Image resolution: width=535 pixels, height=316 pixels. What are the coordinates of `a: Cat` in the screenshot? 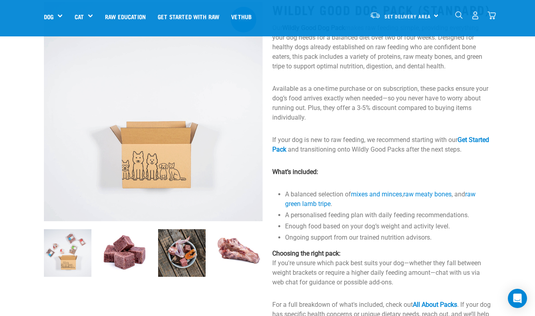 It's located at (79, 16).